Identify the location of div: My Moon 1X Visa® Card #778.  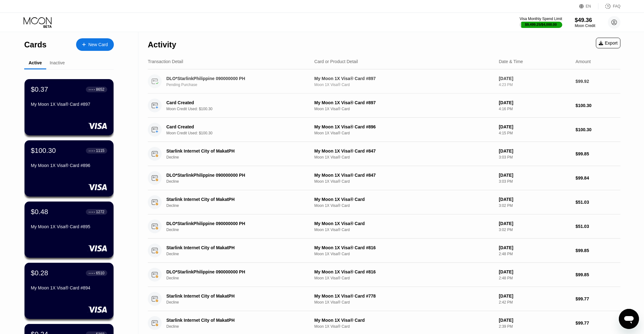
(404, 296).